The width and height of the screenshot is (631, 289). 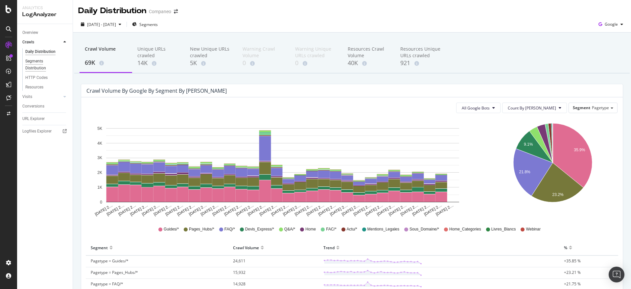 I want to click on text: 23.2%, so click(x=558, y=195).